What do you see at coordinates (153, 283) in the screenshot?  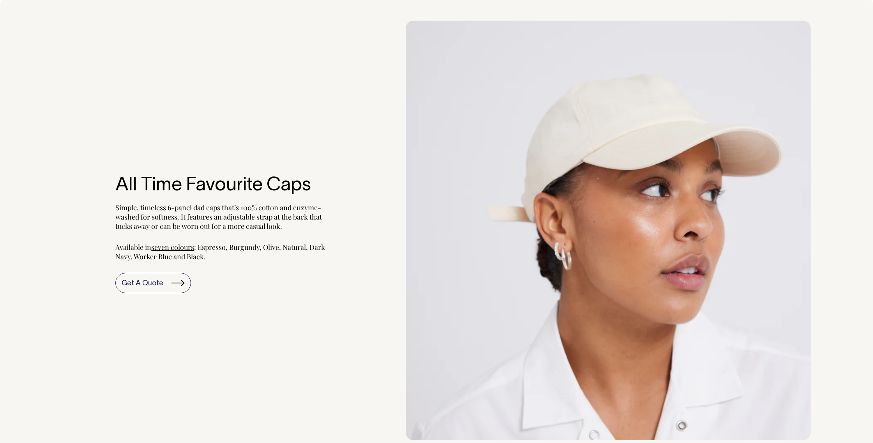 I see `a: Get A Quote` at bounding box center [153, 283].